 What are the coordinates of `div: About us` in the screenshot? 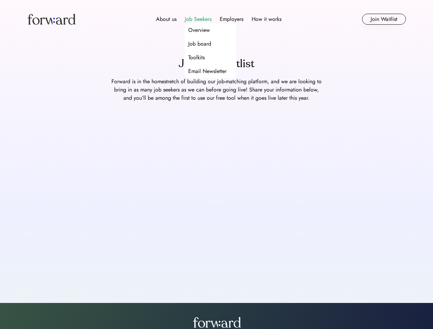 It's located at (166, 19).